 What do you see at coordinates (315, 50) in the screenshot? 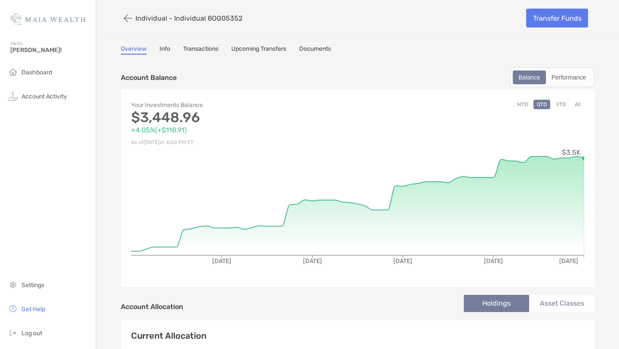
I see `a: Documents` at bounding box center [315, 50].